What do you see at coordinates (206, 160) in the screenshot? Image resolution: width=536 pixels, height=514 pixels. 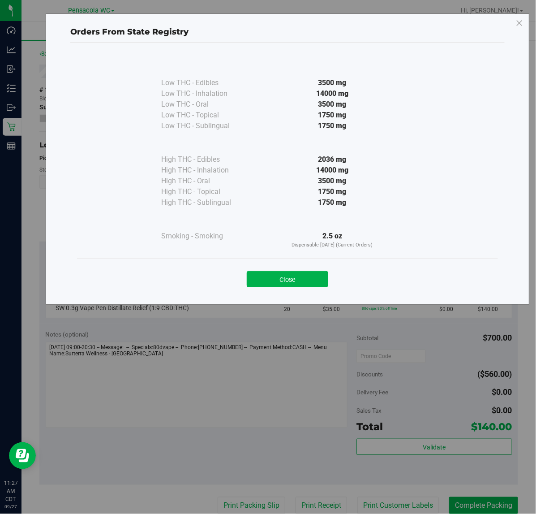 I see `div: High THC - Edibles` at bounding box center [206, 160].